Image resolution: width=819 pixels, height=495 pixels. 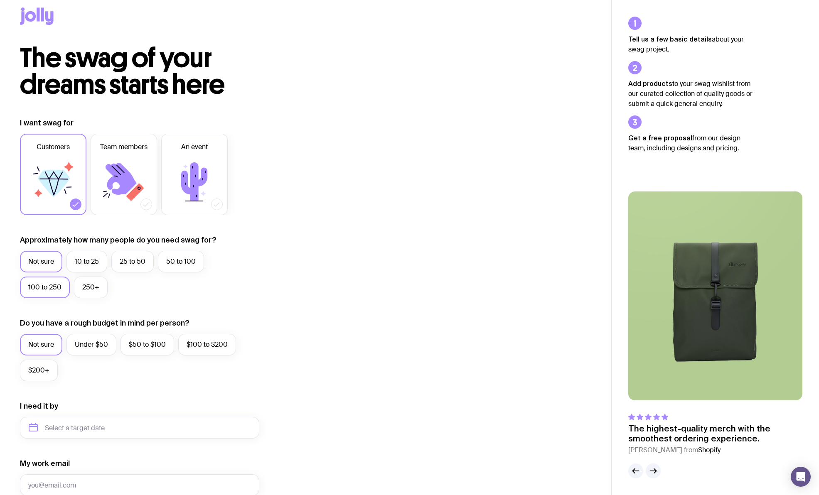 I want to click on label: 50 to 100, so click(x=181, y=262).